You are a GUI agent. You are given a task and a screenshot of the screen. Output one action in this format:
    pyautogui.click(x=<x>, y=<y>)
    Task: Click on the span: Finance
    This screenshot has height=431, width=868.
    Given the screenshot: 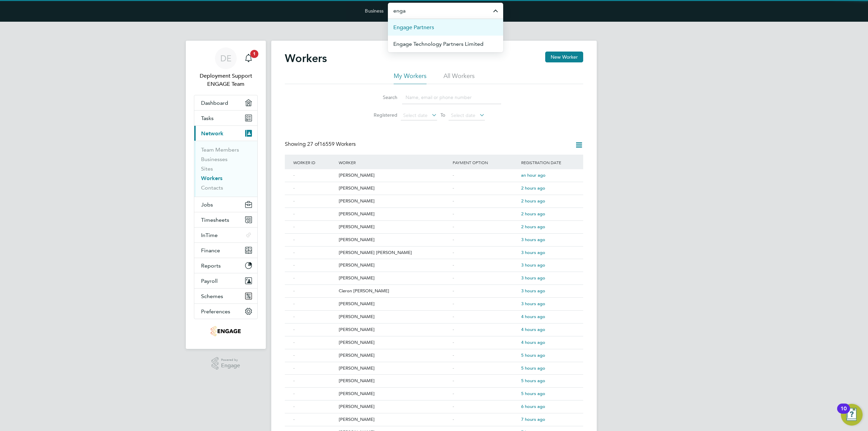 What is the action you would take?
    pyautogui.click(x=210, y=250)
    